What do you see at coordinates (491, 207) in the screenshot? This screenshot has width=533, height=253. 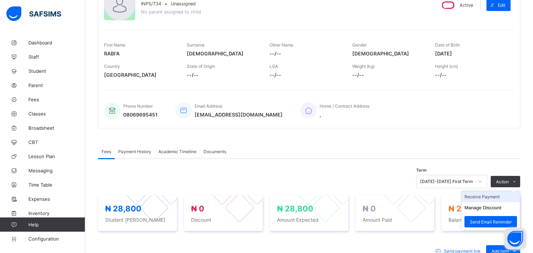 I see `li: dropdown-list-item-text-1` at bounding box center [491, 207].